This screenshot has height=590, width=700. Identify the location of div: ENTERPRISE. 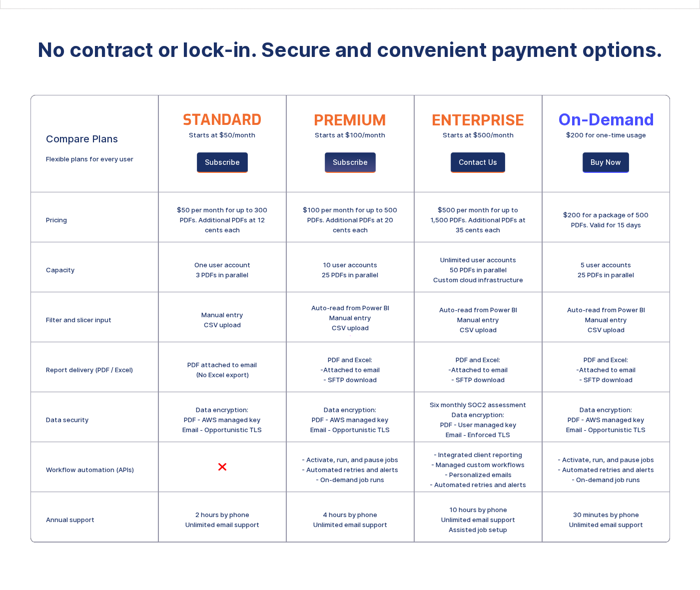
(478, 120).